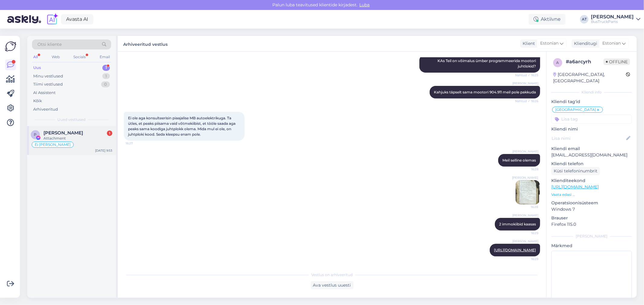  What do you see at coordinates (584, 43) in the screenshot?
I see `div: Klienditugi` at bounding box center [584, 43].